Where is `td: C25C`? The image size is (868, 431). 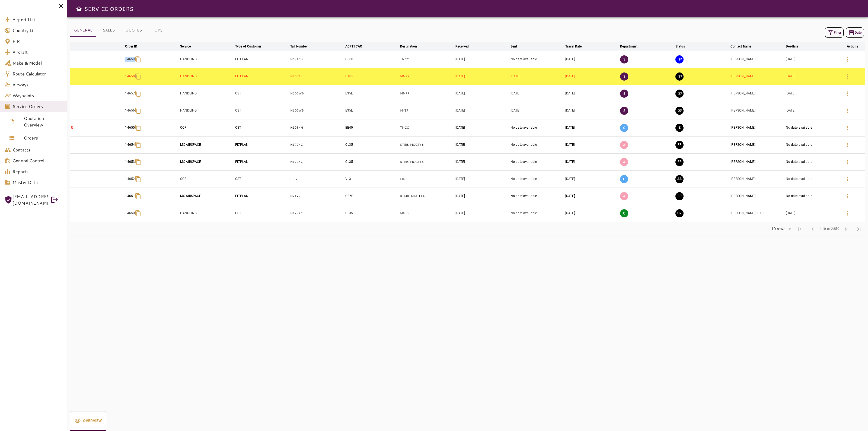 td: C25C is located at coordinates (371, 196).